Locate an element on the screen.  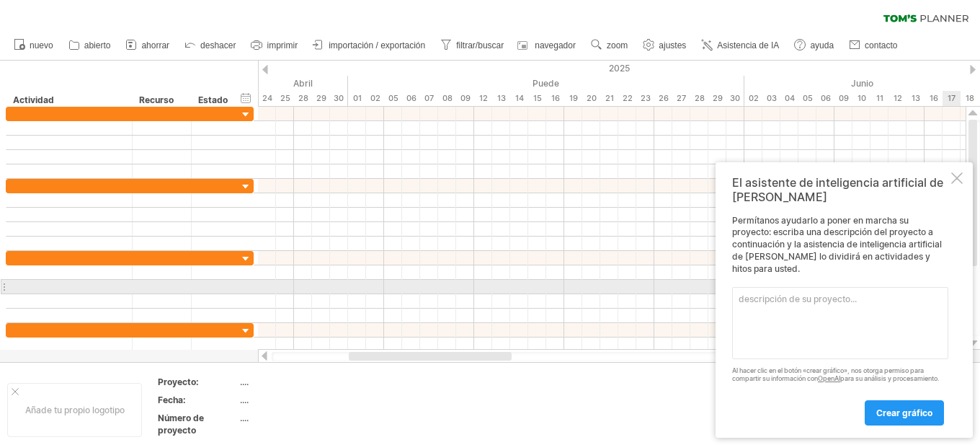
font: 19 is located at coordinates (574, 98).